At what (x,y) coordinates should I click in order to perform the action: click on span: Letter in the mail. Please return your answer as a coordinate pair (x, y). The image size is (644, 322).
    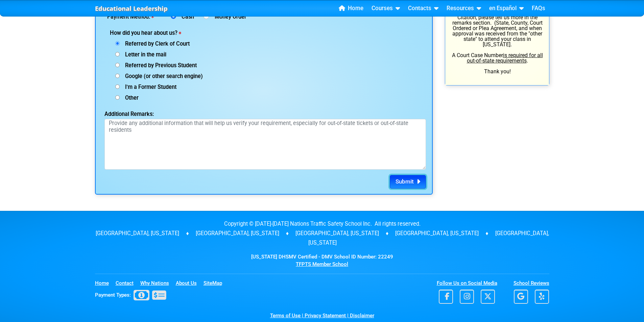
    Looking at the image, I should click on (143, 55).